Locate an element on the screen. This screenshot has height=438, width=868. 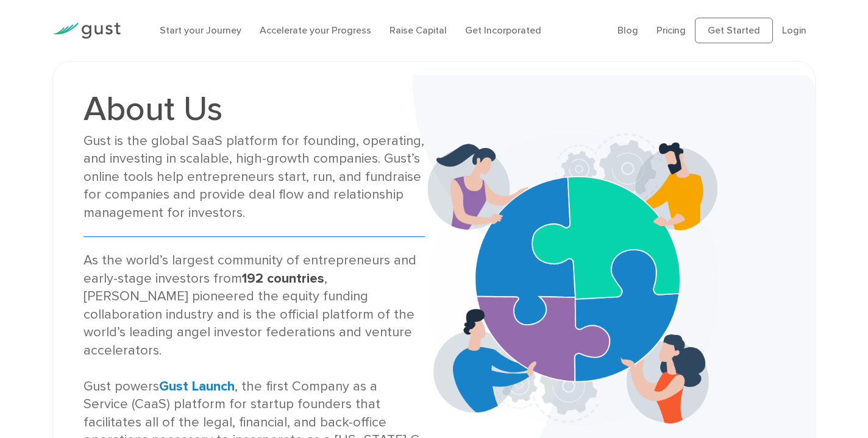
strong: 192 countries is located at coordinates (283, 279).